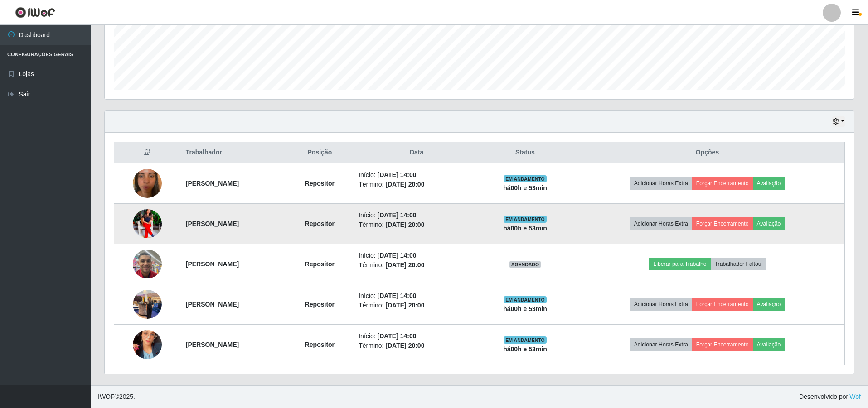 This screenshot has width=868, height=408. What do you see at coordinates (829, 397) in the screenshot?
I see `span: Desenvolvido por` at bounding box center [829, 397].